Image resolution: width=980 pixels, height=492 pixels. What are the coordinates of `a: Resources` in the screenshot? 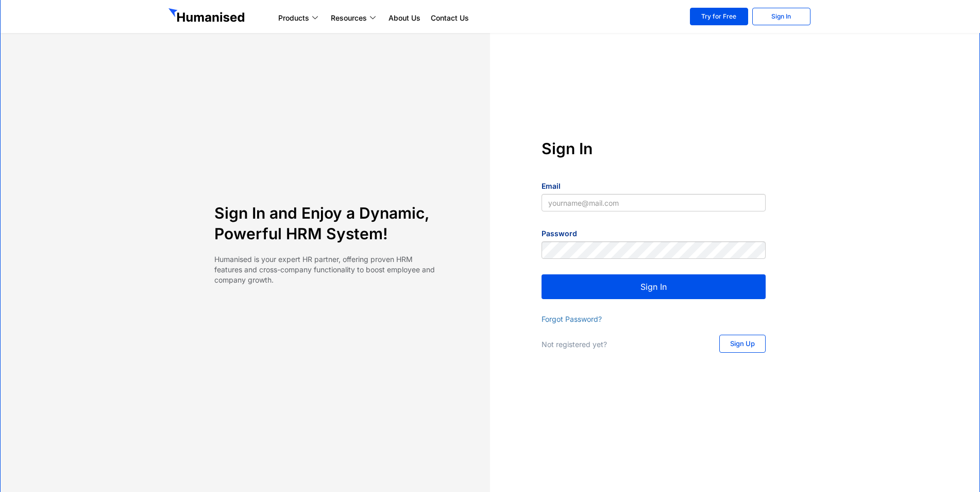 It's located at (355, 18).